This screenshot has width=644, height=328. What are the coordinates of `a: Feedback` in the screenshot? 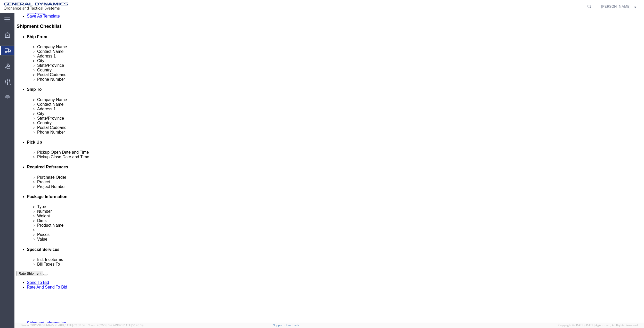 It's located at (292, 325).